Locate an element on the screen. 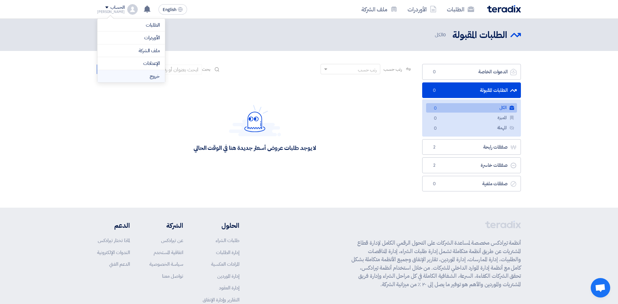 The height and width of the screenshot is (304, 618). a: الدعم الفني is located at coordinates (120, 265).